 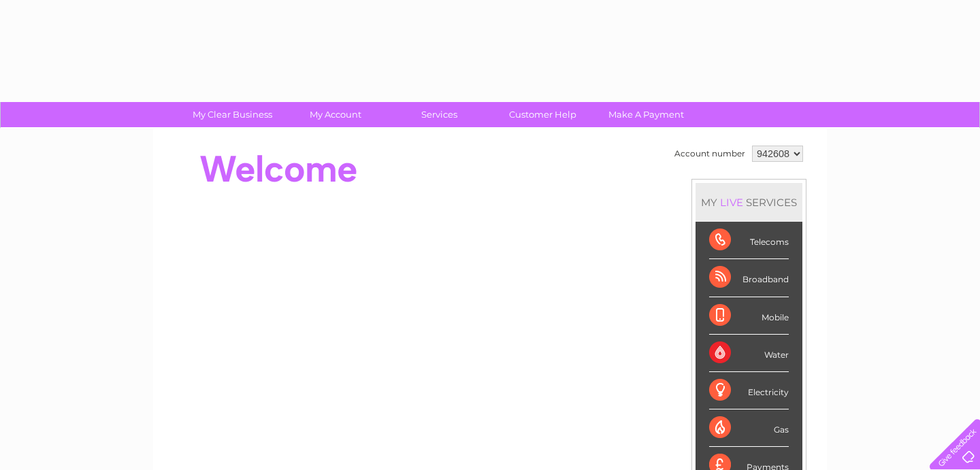 I want to click on div: Water, so click(x=748, y=353).